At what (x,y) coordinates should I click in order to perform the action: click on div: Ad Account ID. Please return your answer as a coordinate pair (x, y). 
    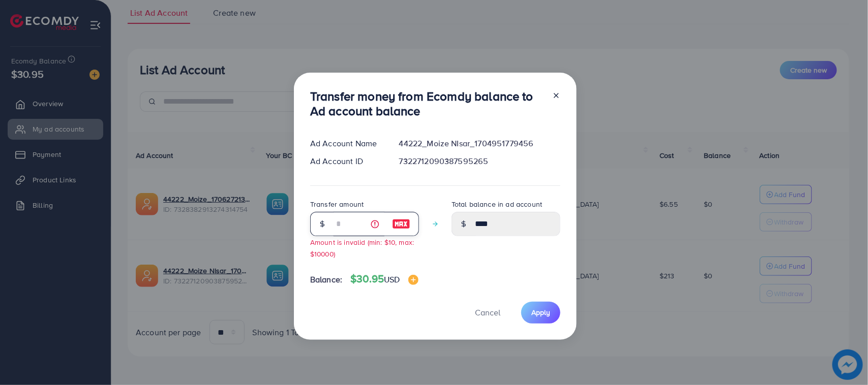
    Looking at the image, I should click on (346, 161).